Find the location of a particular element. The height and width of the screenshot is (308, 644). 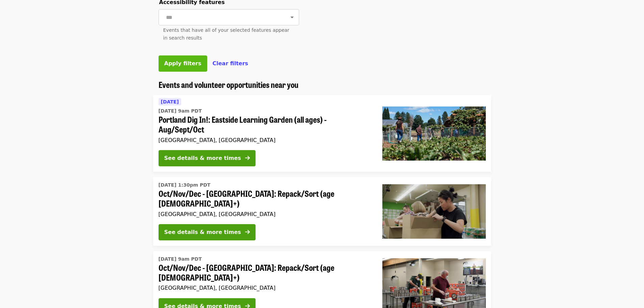

img: Oct/Nov/Dec - Portland: Repack/Sort (age 8+) organized by Oregon Food Bank is located at coordinates (435, 211).